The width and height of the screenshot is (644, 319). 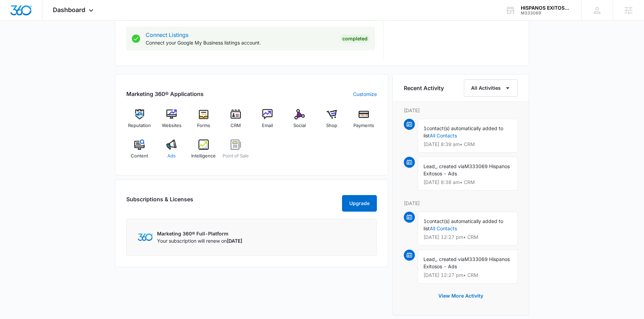 I want to click on a: Point of Sale, so click(x=235, y=152).